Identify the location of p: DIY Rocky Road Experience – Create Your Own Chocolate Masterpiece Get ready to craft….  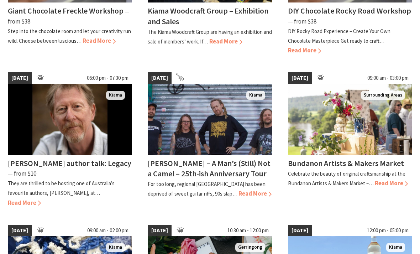
(340, 36).